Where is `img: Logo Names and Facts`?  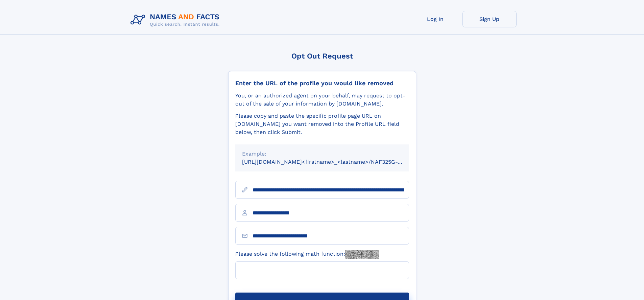 img: Logo Names and Facts is located at coordinates (176, 20).